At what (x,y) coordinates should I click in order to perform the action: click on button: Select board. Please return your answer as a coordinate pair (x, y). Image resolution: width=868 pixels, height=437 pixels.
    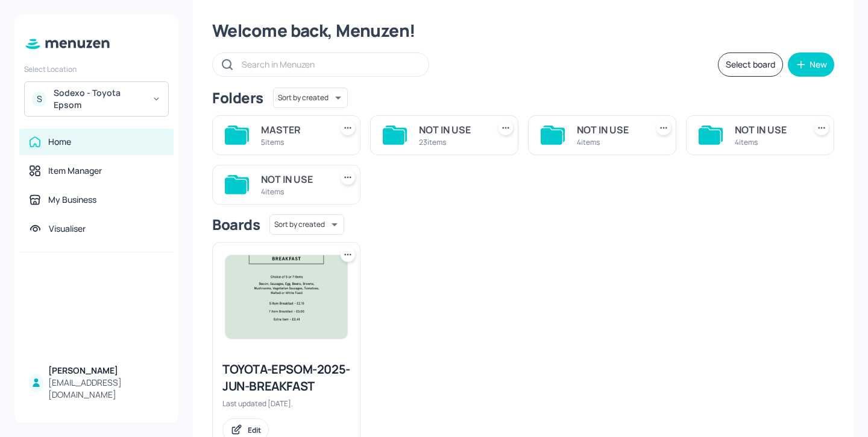
    Looking at the image, I should click on (750, 65).